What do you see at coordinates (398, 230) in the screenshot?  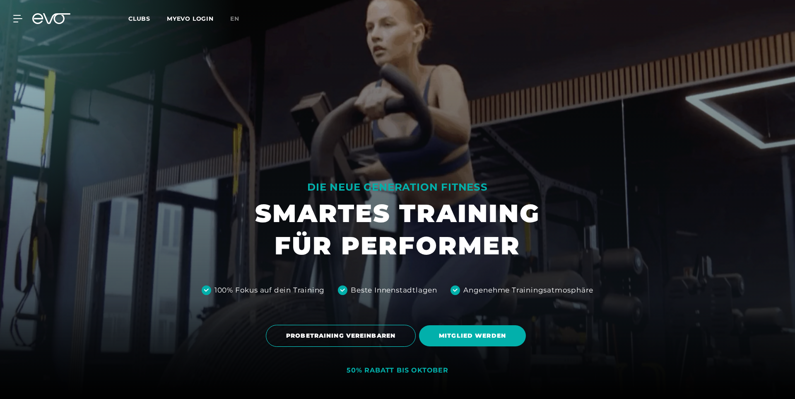 I see `h1: SMARTES TRAINING FÜR PERFORMER` at bounding box center [398, 230].